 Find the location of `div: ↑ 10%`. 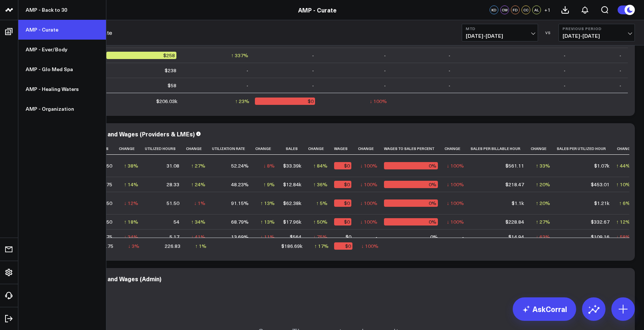

div: ↑ 10% is located at coordinates (623, 184).